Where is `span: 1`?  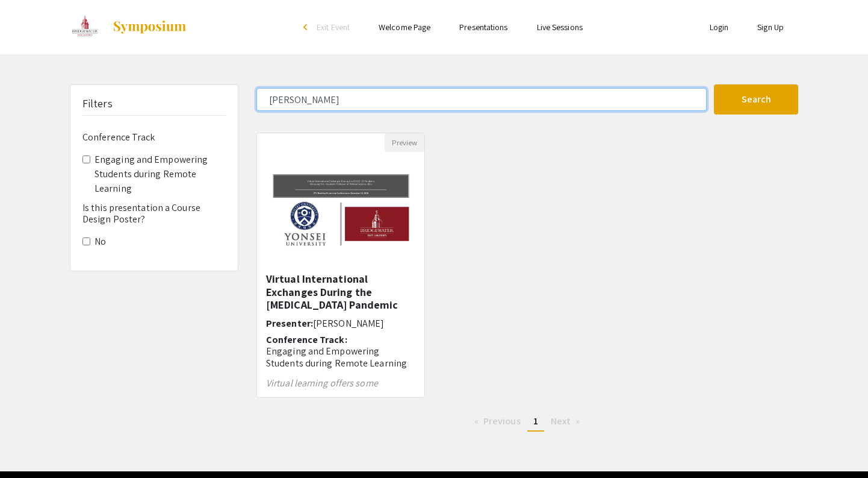
span: 1 is located at coordinates (536, 420).